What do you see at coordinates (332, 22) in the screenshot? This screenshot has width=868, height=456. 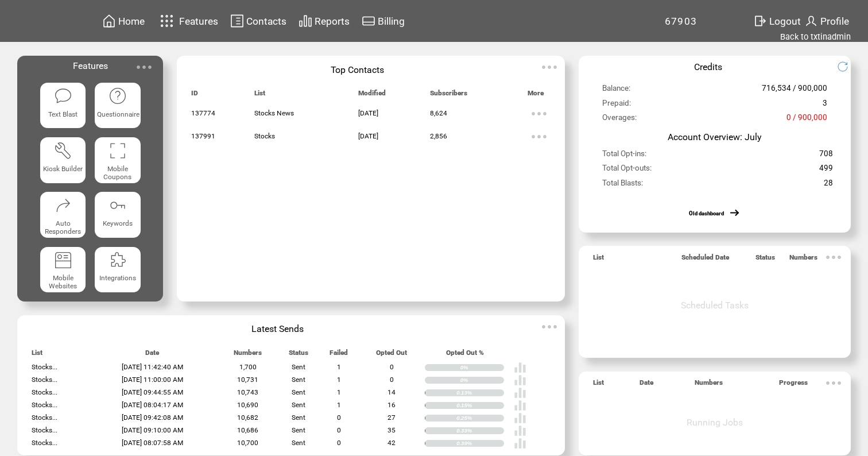 I see `span: Reports` at bounding box center [332, 22].